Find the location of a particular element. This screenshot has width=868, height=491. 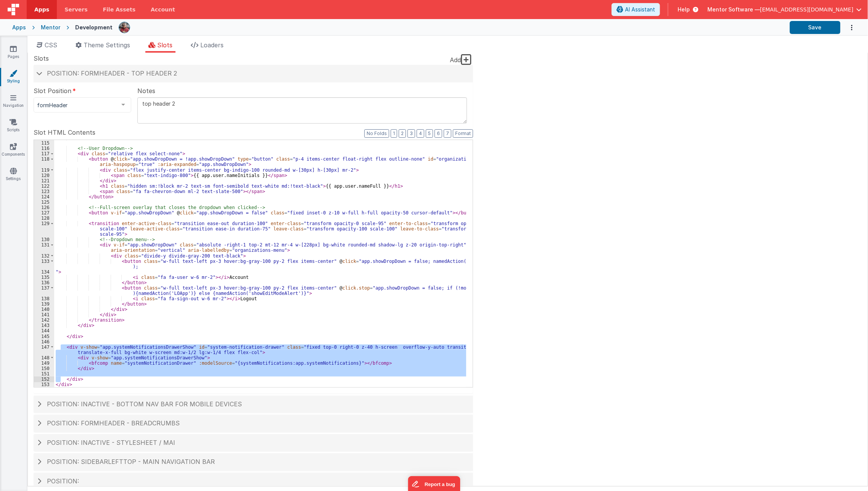

div: Development is located at coordinates (94, 28).